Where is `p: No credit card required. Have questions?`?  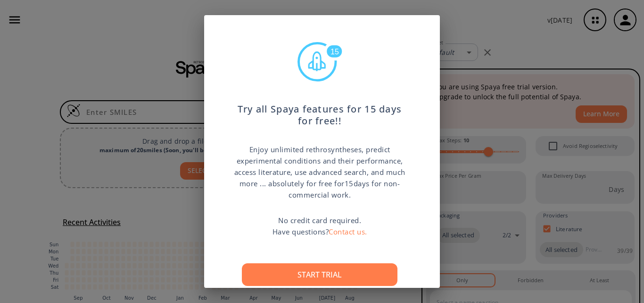 p: No credit card required. Have questions? is located at coordinates (320, 225).